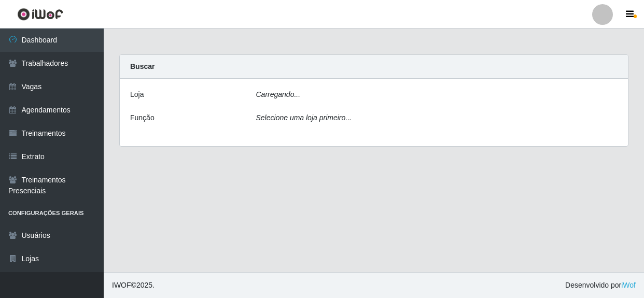  I want to click on strong: Buscar, so click(142, 66).